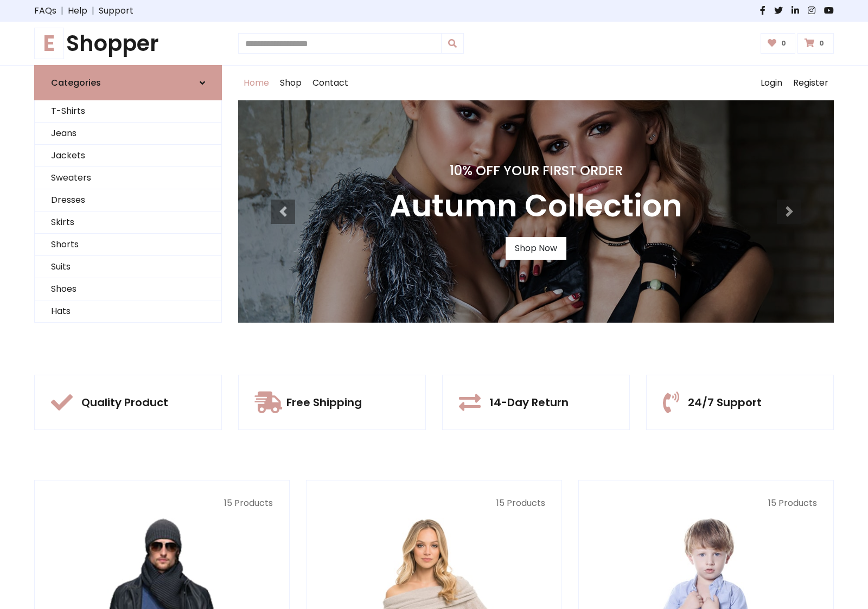 Image resolution: width=868 pixels, height=609 pixels. I want to click on h1: Shopper, so click(128, 43).